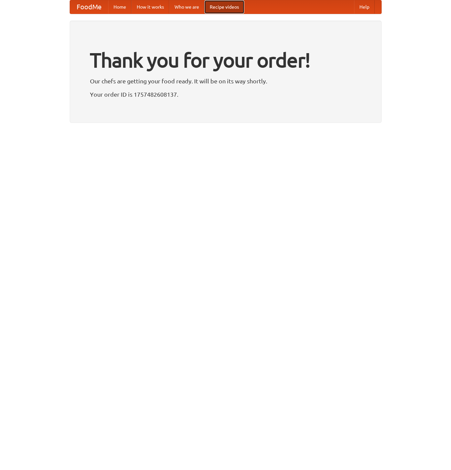  I want to click on a: Home, so click(120, 7).